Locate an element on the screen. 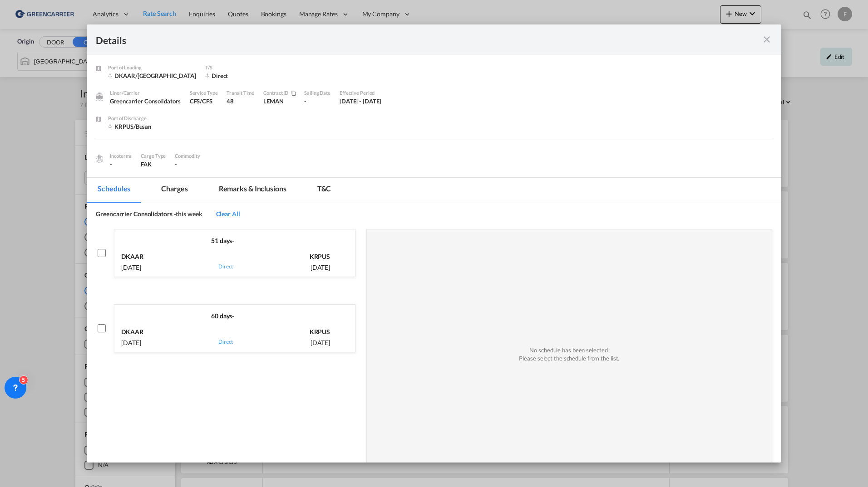 The width and height of the screenshot is (868, 487). md-tab-item: T&C is located at coordinates (324, 190).